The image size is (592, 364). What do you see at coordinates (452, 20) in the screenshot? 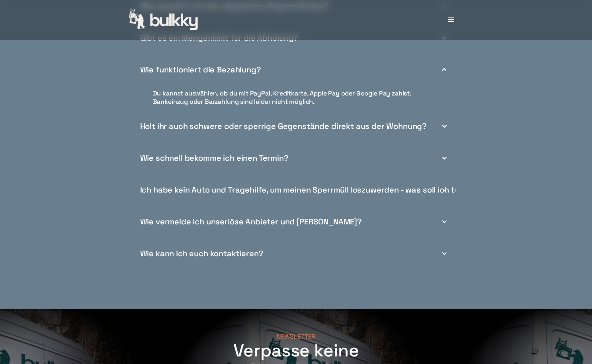
I see `div: menu` at bounding box center [452, 20].